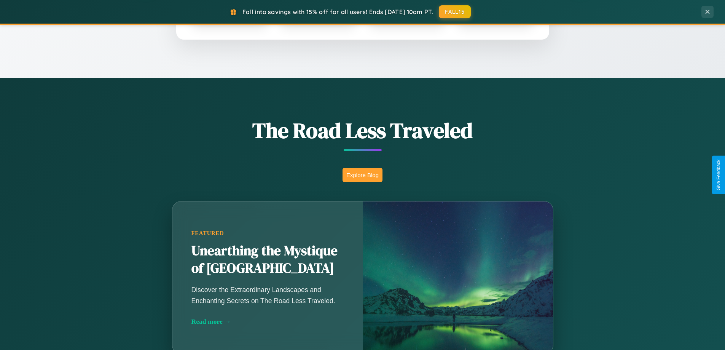  What do you see at coordinates (362, 175) in the screenshot?
I see `button: Explore Blog` at bounding box center [362, 175].